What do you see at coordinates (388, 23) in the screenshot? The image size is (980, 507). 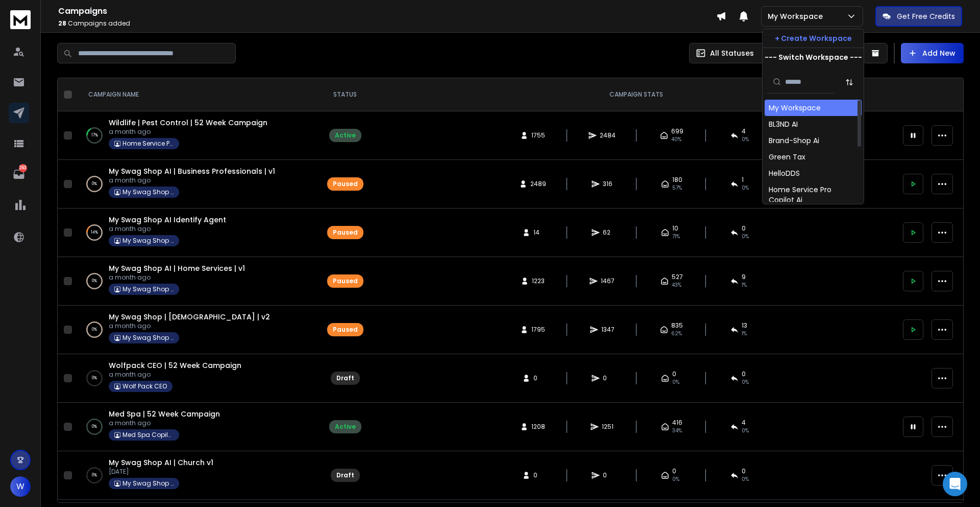 I see `p: Campaigns added` at bounding box center [388, 23].